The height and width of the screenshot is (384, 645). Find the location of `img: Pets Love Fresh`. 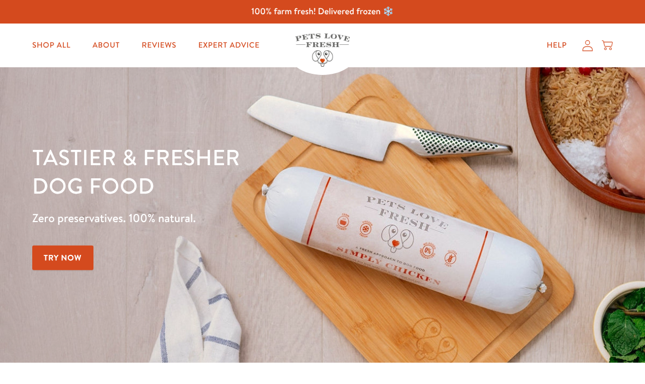

img: Pets Love Fresh is located at coordinates (322, 50).